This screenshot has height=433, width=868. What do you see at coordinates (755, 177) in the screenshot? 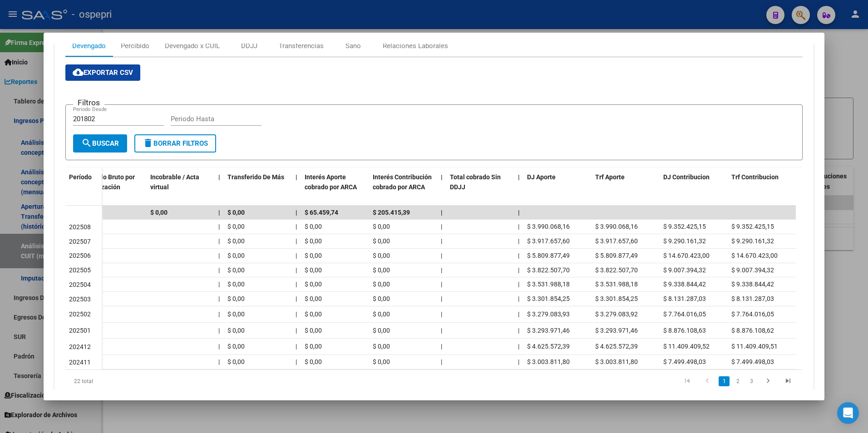
I see `span: Trf Contribucion` at bounding box center [755, 177].